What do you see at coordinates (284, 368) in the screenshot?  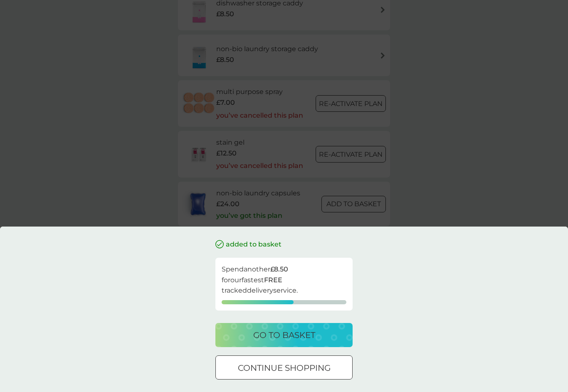 I see `p: continue shopping` at bounding box center [284, 368].